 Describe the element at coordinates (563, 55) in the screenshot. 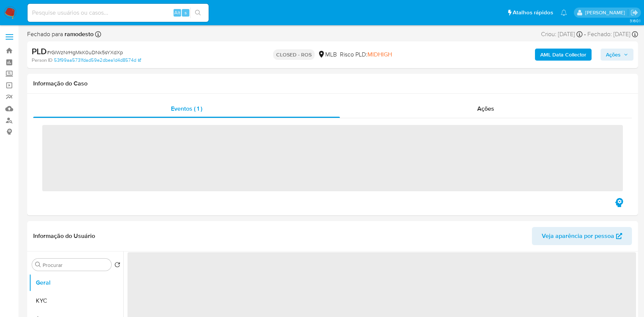

I see `b: AML Data Collector` at that location.